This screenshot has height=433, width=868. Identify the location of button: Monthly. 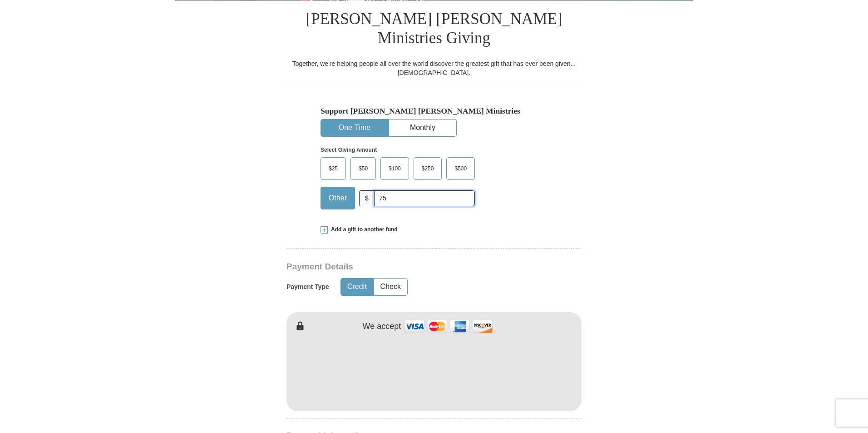
(423, 128).